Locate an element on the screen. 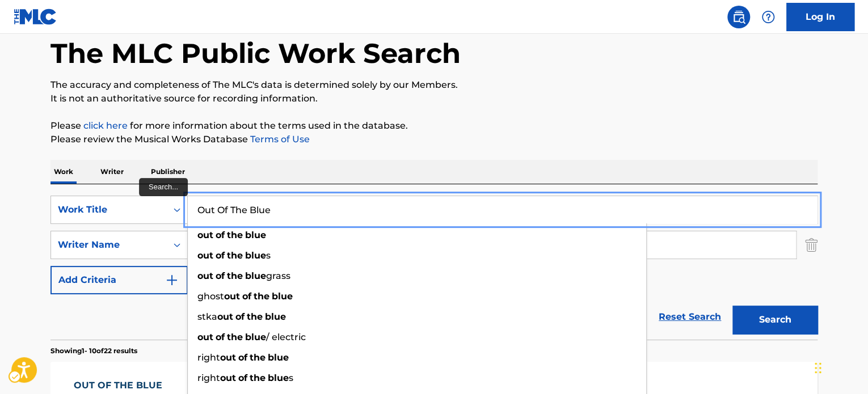  div: Writer Name is located at coordinates (109, 245).